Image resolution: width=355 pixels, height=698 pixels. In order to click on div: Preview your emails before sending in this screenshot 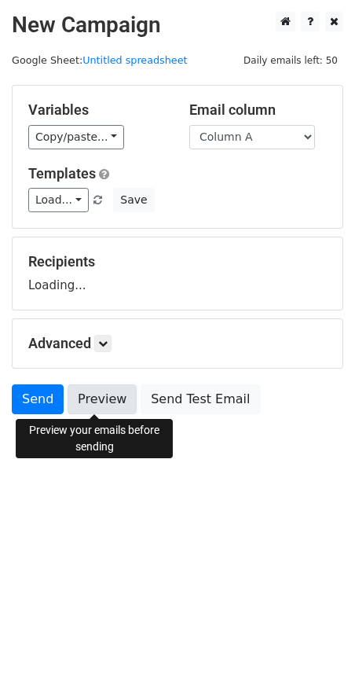, I will do `click(94, 439)`.